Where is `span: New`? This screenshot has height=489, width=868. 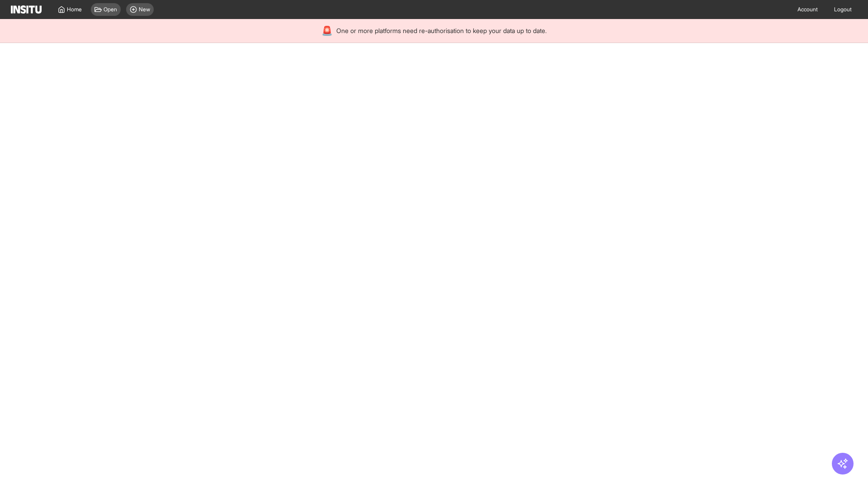 span: New is located at coordinates (145, 9).